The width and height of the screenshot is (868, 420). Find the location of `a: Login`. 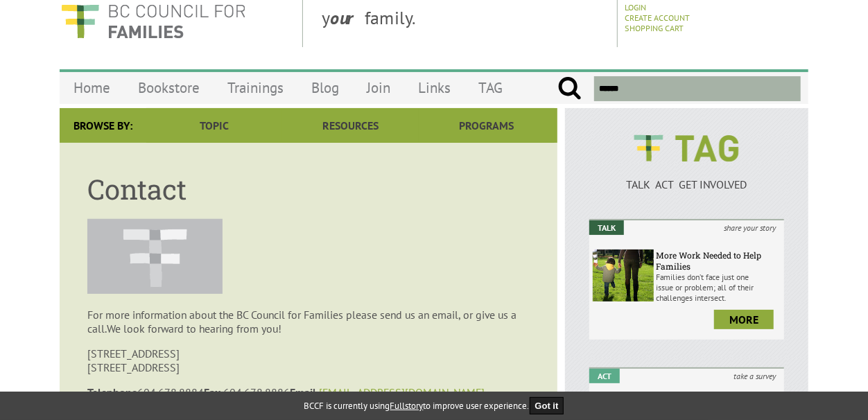

a: Login is located at coordinates (635, 7).